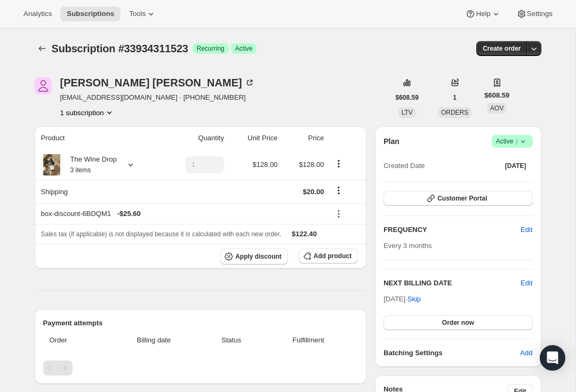 This screenshot has height=392, width=576. I want to click on span: AOV, so click(497, 108).